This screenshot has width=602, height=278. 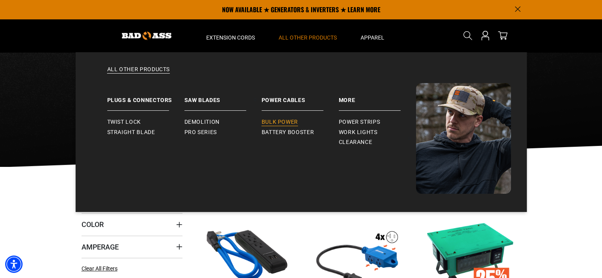 I want to click on span: Apparel, so click(x=372, y=38).